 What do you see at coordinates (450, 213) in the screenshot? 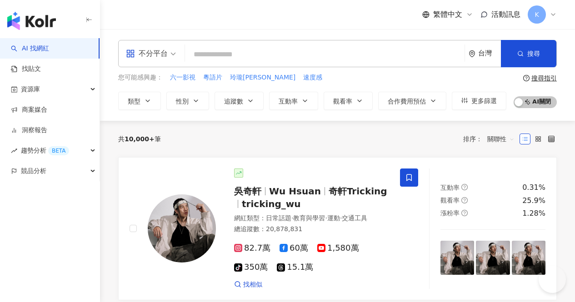
I see `span: 漲粉率` at bounding box center [450, 213].